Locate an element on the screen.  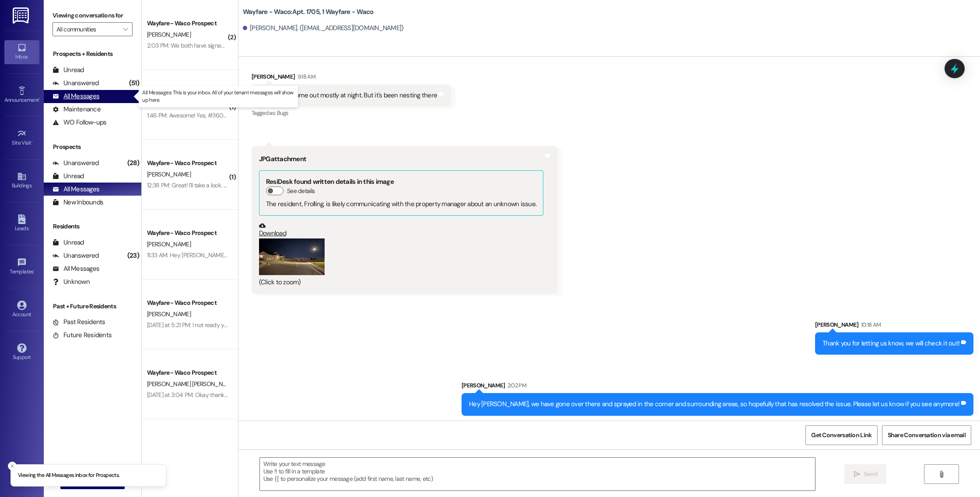
div: 2:02 PM is located at coordinates (515, 385).